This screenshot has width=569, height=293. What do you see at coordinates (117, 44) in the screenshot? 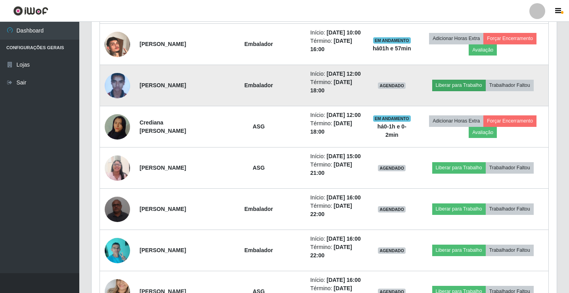
I see `img: 1726002463138.jpeg` at bounding box center [117, 44].